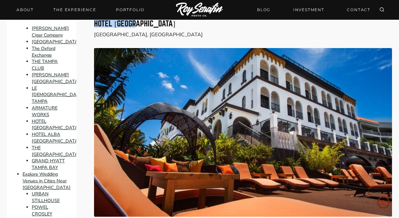 The width and height of the screenshot is (399, 218). I want to click on a: INVESTMENT, so click(309, 10).